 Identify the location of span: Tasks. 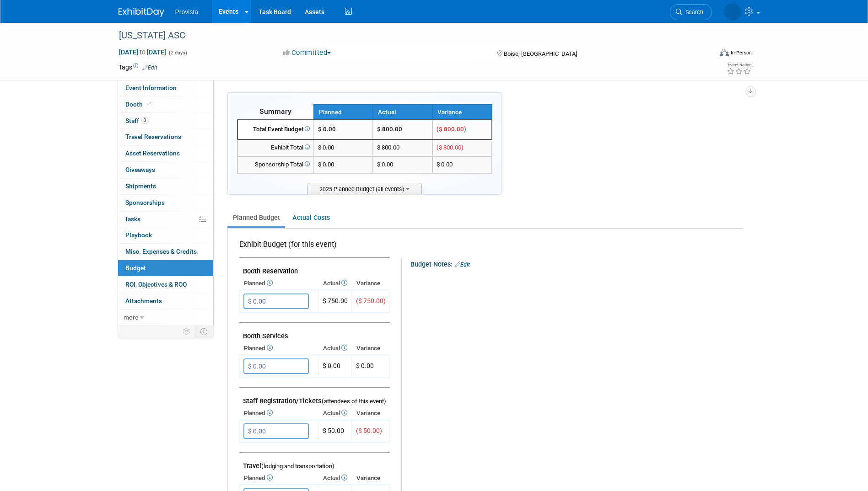
(132, 219).